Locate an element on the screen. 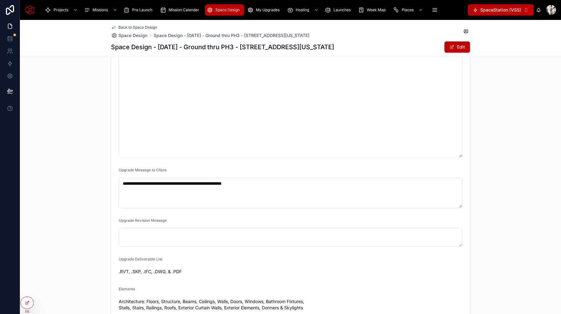 The width and height of the screenshot is (561, 314). a: My Upgrades is located at coordinates (265, 10).